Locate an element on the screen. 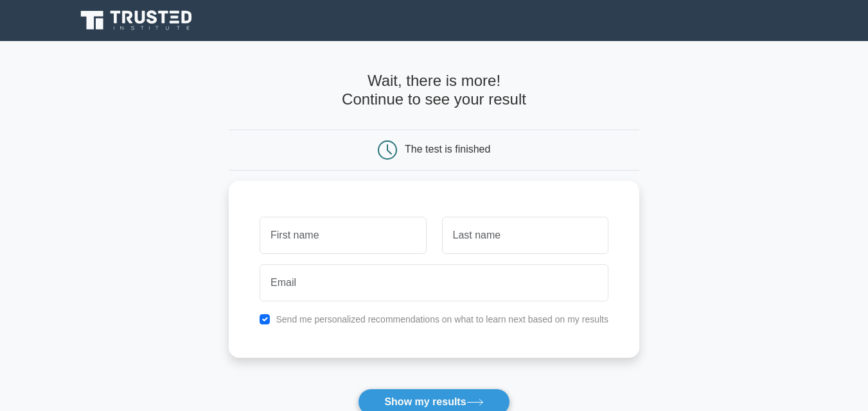 The width and height of the screenshot is (868, 411). h4: Wait, there is more! Continue to see your result is located at coordinates (433, 91).